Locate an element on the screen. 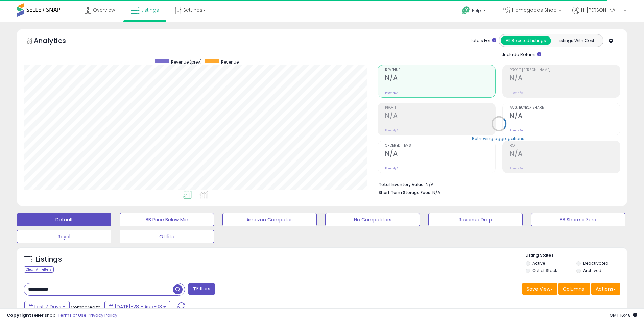 The width and height of the screenshot is (644, 322). button: BB Price Below Min is located at coordinates (167, 220).